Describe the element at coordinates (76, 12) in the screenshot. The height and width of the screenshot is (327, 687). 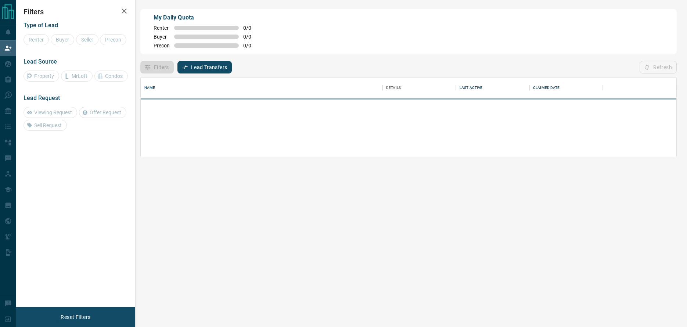
I see `h2: Filters` at that location.